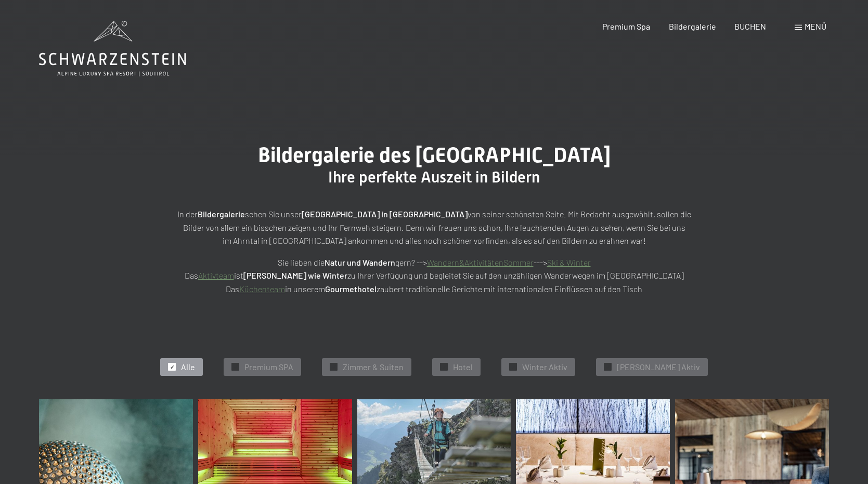 Image resolution: width=868 pixels, height=484 pixels. What do you see at coordinates (693, 26) in the screenshot?
I see `span: Bildergalerie` at bounding box center [693, 26].